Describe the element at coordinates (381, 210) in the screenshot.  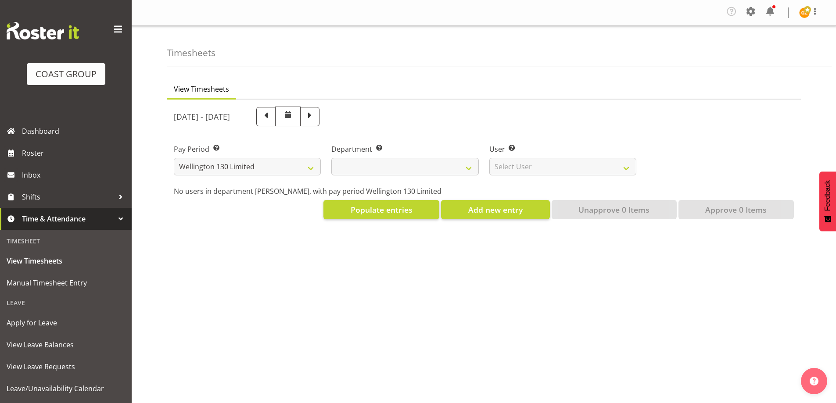
I see `button: Populate entries` at that location.